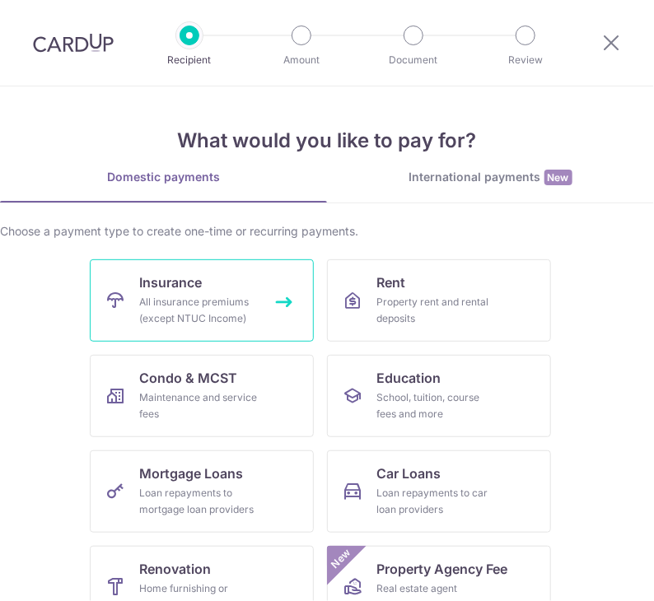 Image resolution: width=654 pixels, height=601 pixels. I want to click on span: Education, so click(409, 378).